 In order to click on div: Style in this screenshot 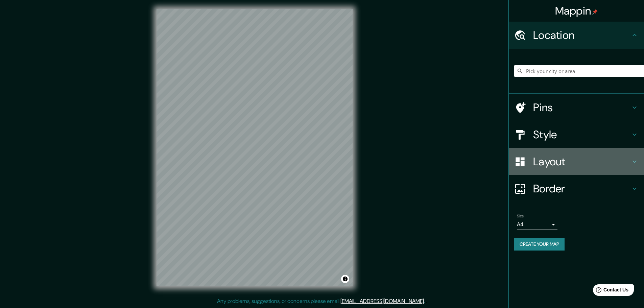, I will do `click(576, 135)`.